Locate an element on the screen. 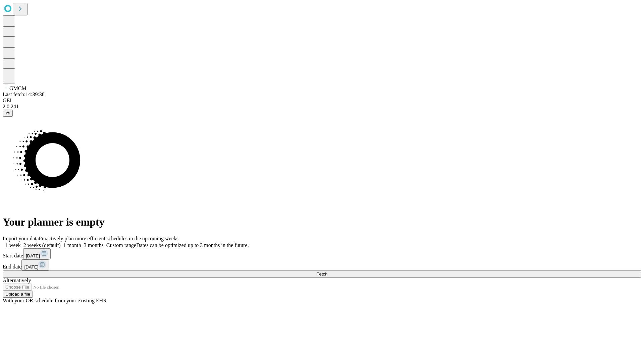 The height and width of the screenshot is (362, 644). span: Proactively plan more efficient schedules in the upcoming weeks. is located at coordinates (109, 238).